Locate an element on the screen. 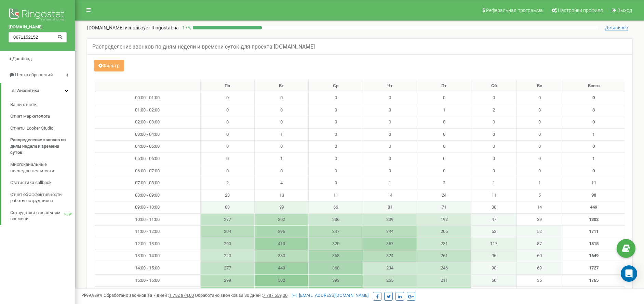 This screenshot has width=644, height=304. td: 362 is located at coordinates (281, 293).